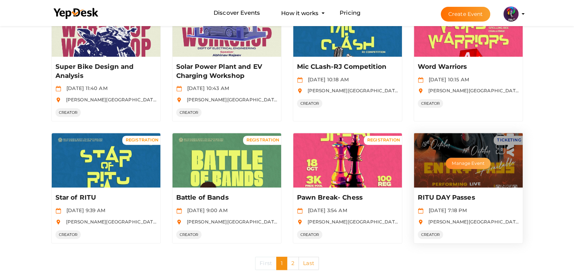  I want to click on a: 2, so click(293, 263).